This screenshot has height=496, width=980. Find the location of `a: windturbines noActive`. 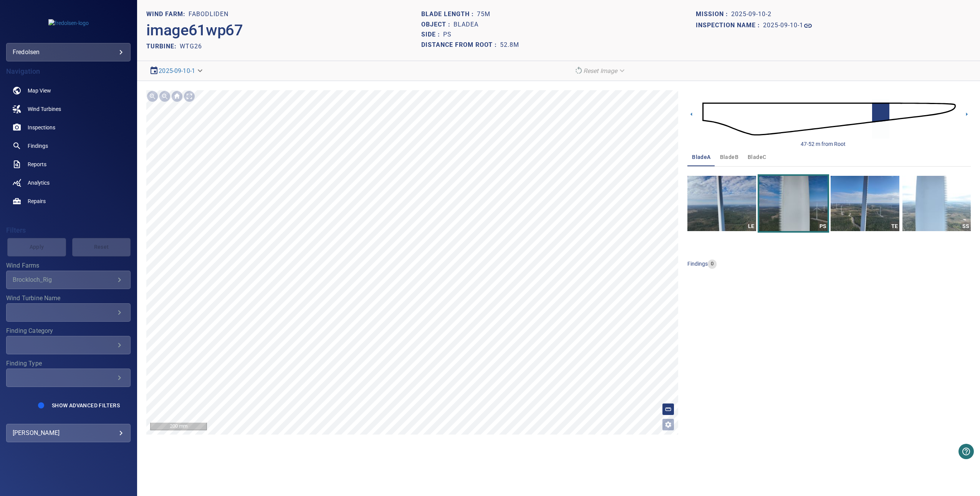

a: windturbines noActive is located at coordinates (69, 109).